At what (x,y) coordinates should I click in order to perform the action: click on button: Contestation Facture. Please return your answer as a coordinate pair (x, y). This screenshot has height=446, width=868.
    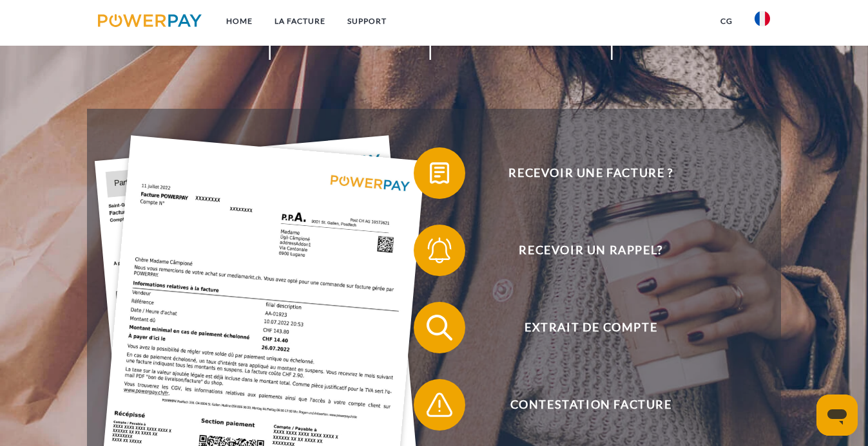
    Looking at the image, I should click on (581, 405).